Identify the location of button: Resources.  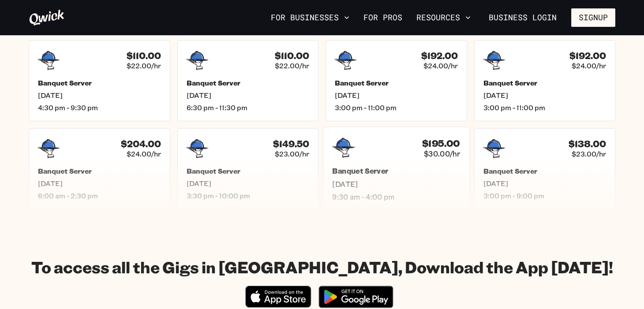
(443, 18).